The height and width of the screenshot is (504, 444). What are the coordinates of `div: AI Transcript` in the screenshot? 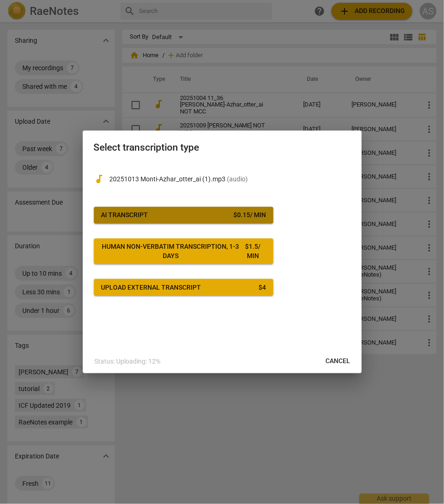 It's located at (125, 215).